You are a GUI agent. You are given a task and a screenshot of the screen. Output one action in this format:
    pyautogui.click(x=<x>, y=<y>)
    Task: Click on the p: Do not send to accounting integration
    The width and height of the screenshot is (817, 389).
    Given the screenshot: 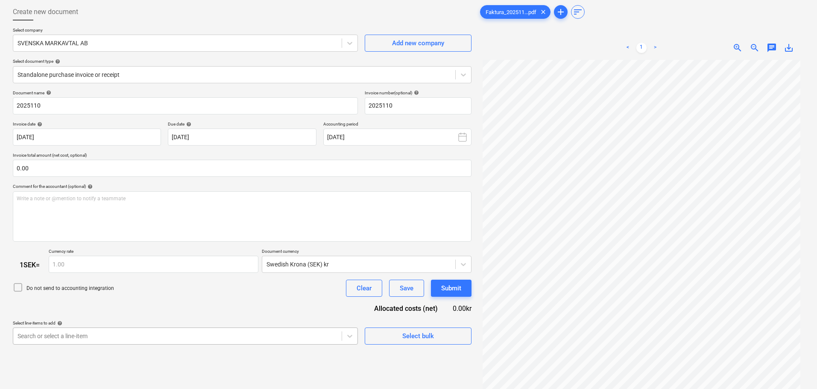 What is the action you would take?
    pyautogui.click(x=70, y=288)
    